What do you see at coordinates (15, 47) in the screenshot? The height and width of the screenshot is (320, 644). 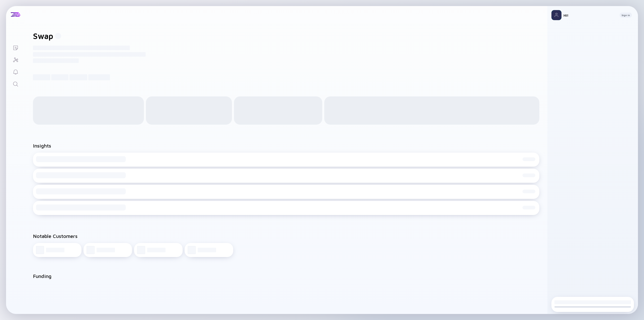 I see `a: Lists` at bounding box center [15, 47].